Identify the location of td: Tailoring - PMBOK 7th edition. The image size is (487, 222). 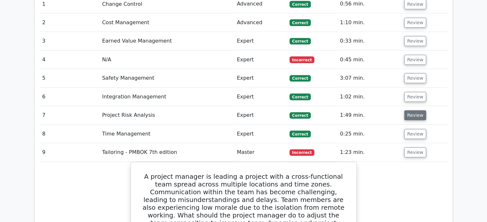
(167, 152).